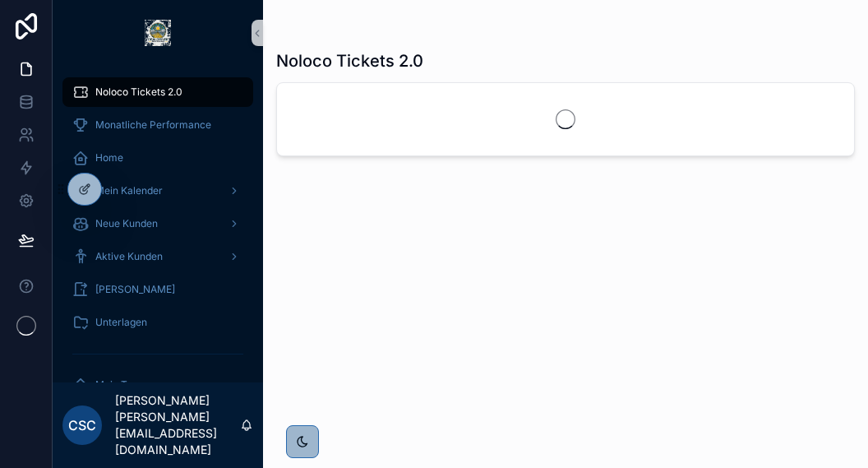 The image size is (868, 468). Describe the element at coordinates (158, 257) in the screenshot. I see `a: Aktive Kunden` at that location.